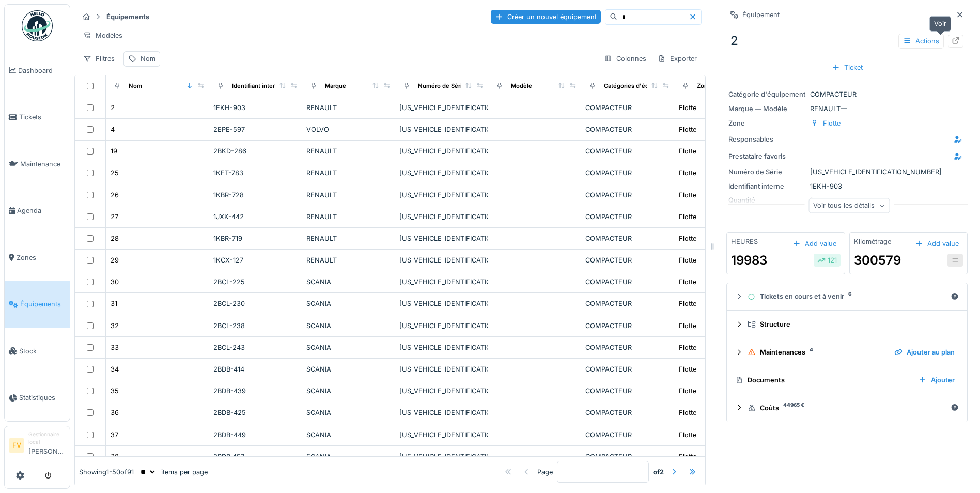  Describe the element at coordinates (851, 324) in the screenshot. I see `div: Structure` at that location.